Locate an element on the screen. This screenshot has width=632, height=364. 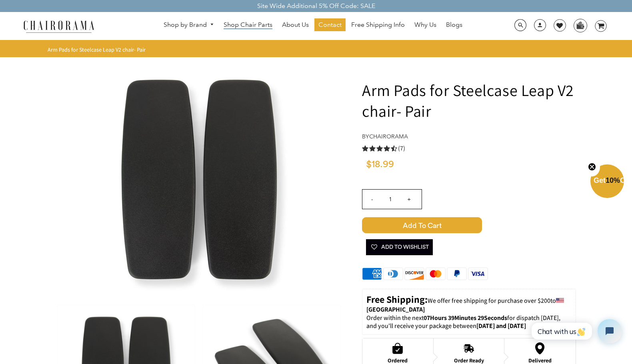
a: Why Us is located at coordinates (426, 25).